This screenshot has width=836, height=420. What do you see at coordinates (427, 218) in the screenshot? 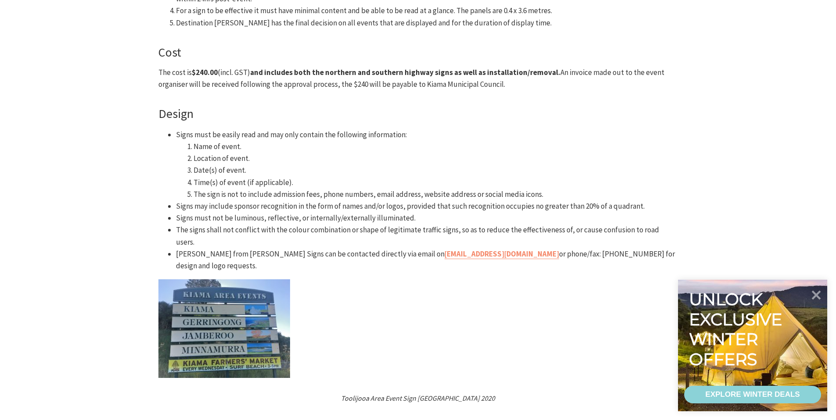
I see `li: Signs must not be luminous, reflective, or internally/externally illuminated.` at bounding box center [427, 218].